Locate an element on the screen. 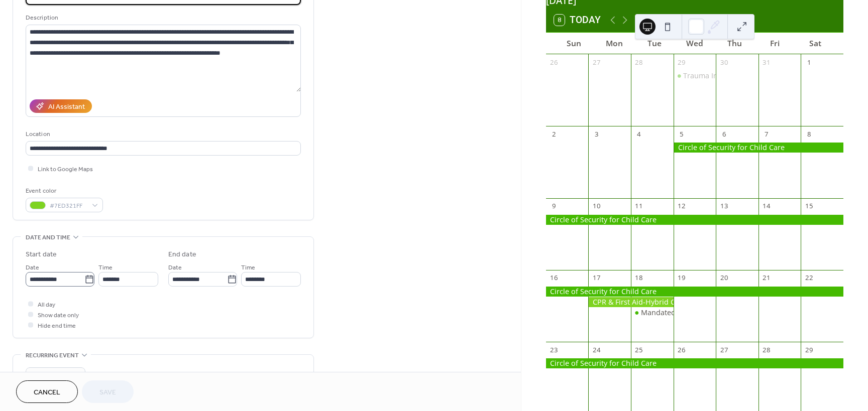 The width and height of the screenshot is (868, 411). div: 14 is located at coordinates (767, 207).